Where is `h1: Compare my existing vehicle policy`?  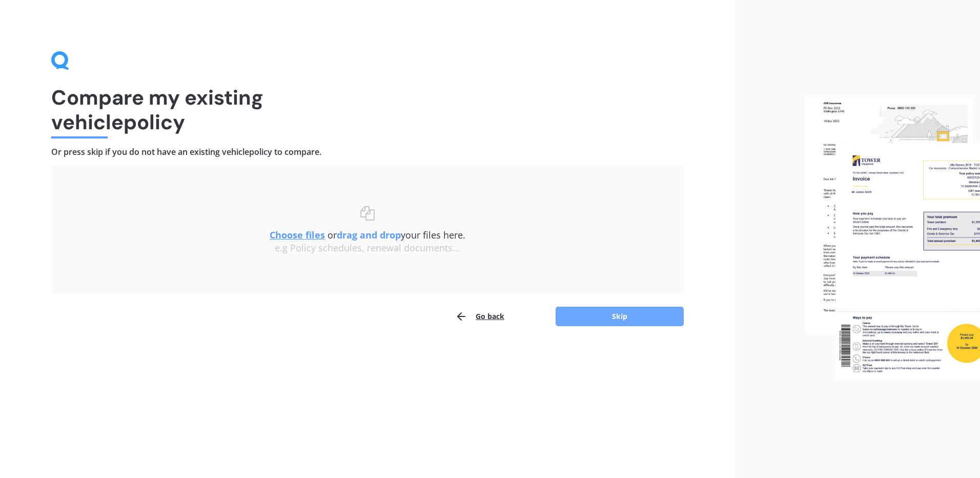 h1: Compare my existing vehicle policy is located at coordinates (368, 110).